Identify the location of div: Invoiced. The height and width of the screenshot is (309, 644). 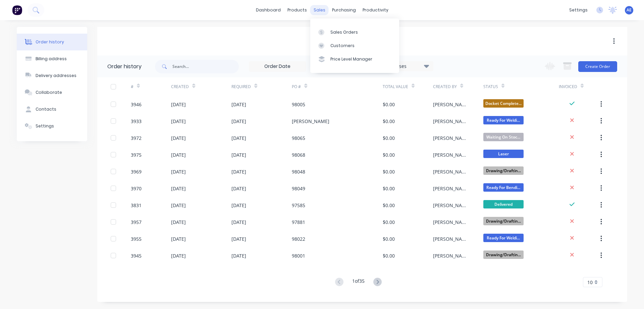
(568, 87).